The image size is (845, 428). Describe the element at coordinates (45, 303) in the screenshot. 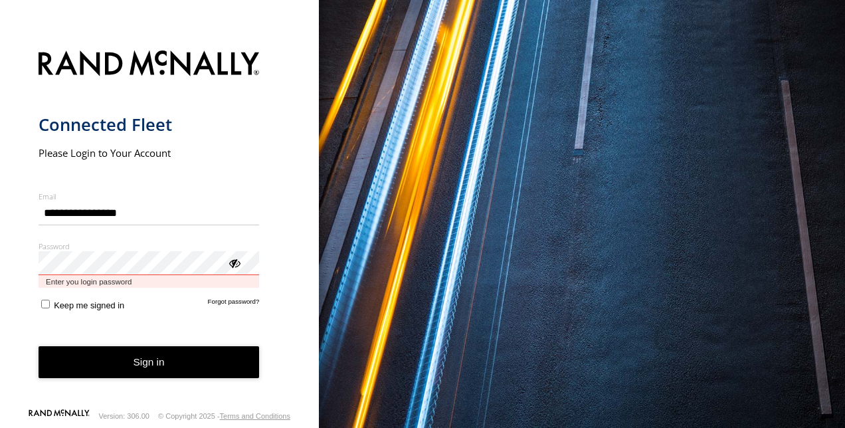

I see `input: Keep me signed in` at that location.